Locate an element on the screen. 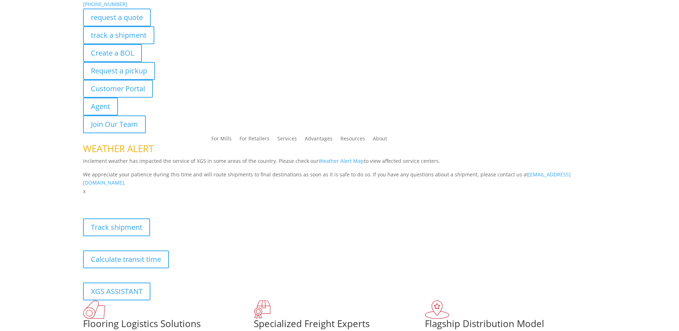 The image size is (679, 331). p: Inclement weather has impacted the service of XGS in some areas of the country. Please check our ... is located at coordinates (340, 164).